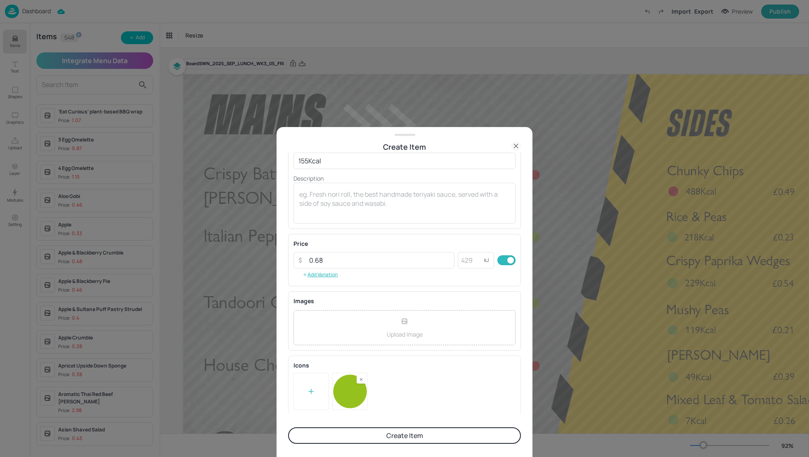 This screenshot has height=457, width=809. Describe the element at coordinates (301, 244) in the screenshot. I see `p: Price` at that location.